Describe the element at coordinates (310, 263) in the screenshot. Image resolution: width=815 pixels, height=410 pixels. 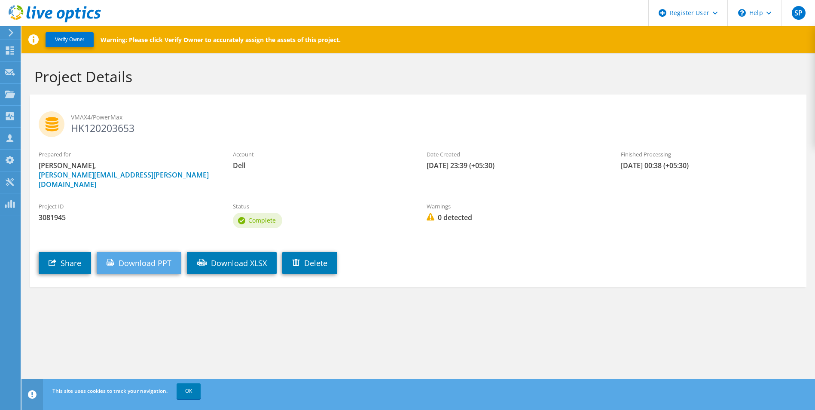
I see `a: Delete` at that location.